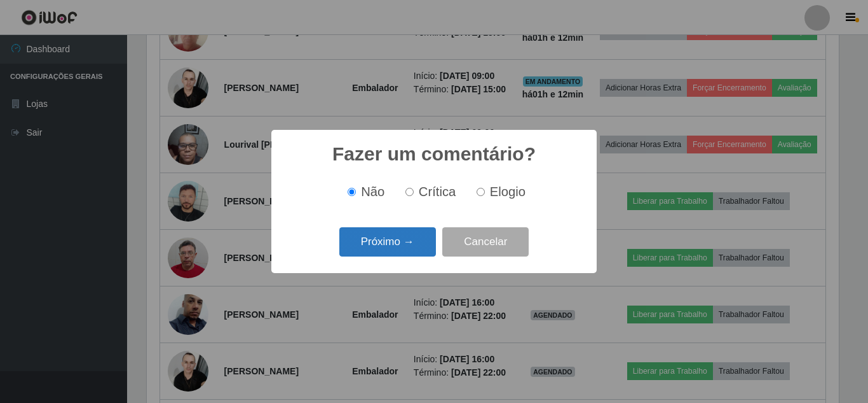 Image resolution: width=868 pixels, height=403 pixels. I want to click on button: Cancelar, so click(486, 242).